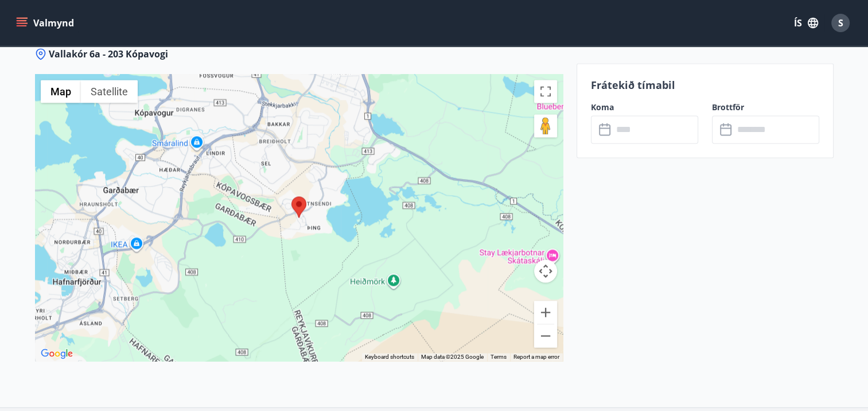  Describe the element at coordinates (546, 91) in the screenshot. I see `button: Toggle fullscreen view` at that location.